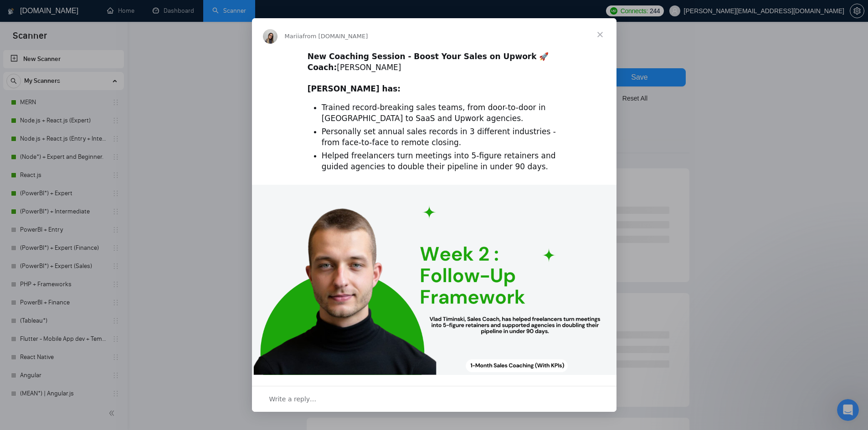  What do you see at coordinates (428, 57) in the screenshot?
I see `b: New Coaching Session - Boost Your Sales on Upwork 🚀` at bounding box center [428, 57].